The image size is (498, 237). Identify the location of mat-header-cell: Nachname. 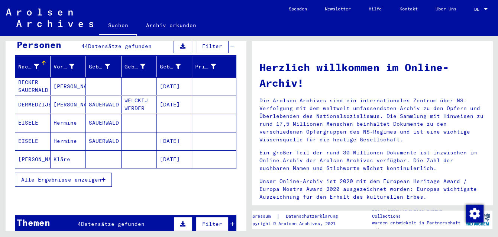
(33, 67).